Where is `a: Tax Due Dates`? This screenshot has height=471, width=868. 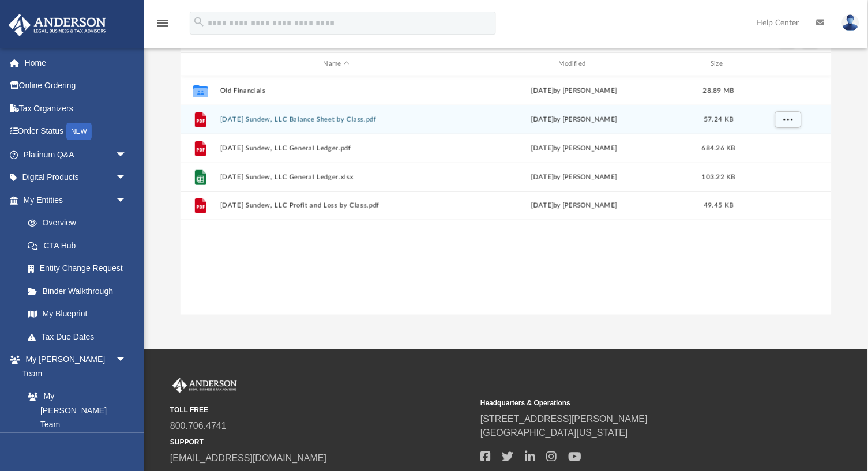
a: Tax Due Dates is located at coordinates (81, 337).